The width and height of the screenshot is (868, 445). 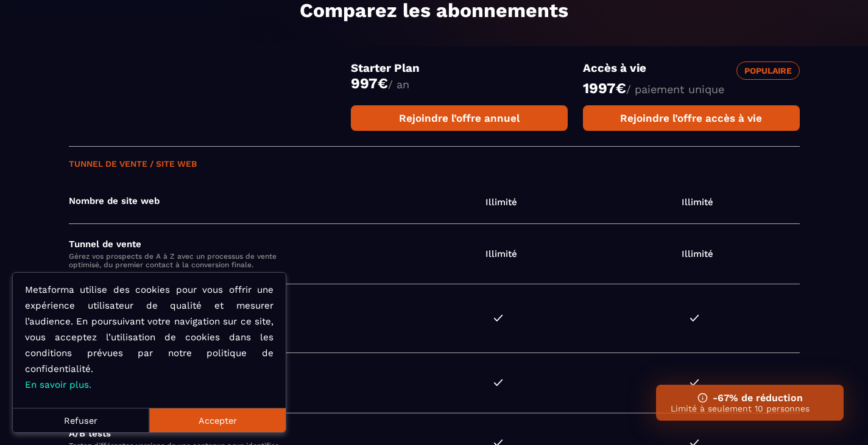 What do you see at coordinates (604, 88) in the screenshot?
I see `money: 1997` at bounding box center [604, 88].